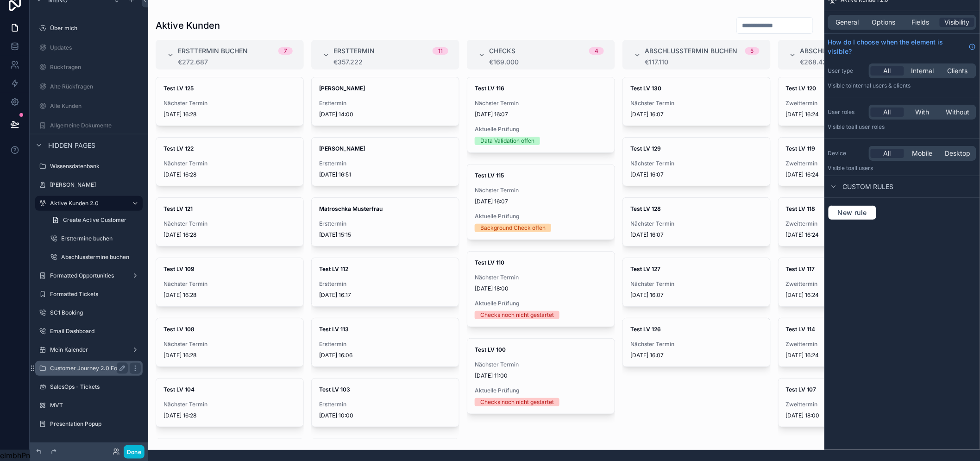 This screenshot has height=461, width=980. Describe the element at coordinates (862, 168) in the screenshot. I see `span: all users` at that location.